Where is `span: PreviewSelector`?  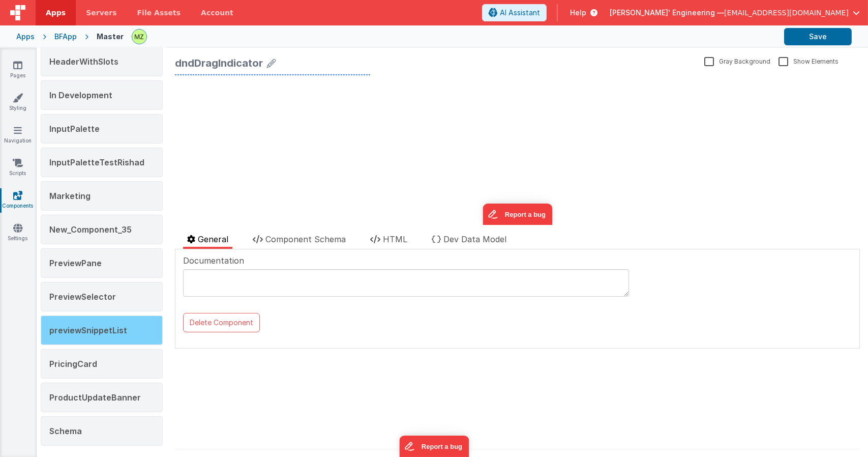
span: PreviewSelector is located at coordinates (82, 296).